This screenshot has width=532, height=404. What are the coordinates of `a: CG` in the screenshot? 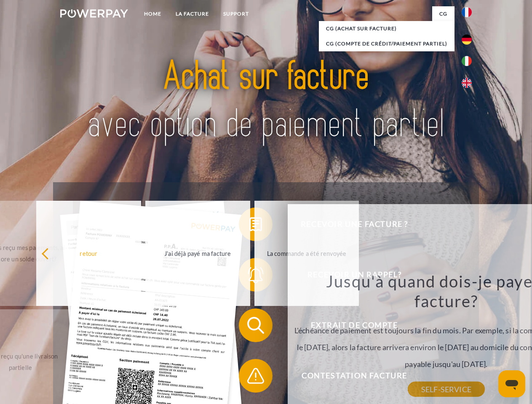 It's located at (443, 14).